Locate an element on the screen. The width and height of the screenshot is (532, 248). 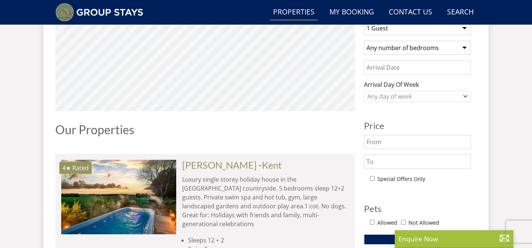
a: My Booking is located at coordinates (352, 12).